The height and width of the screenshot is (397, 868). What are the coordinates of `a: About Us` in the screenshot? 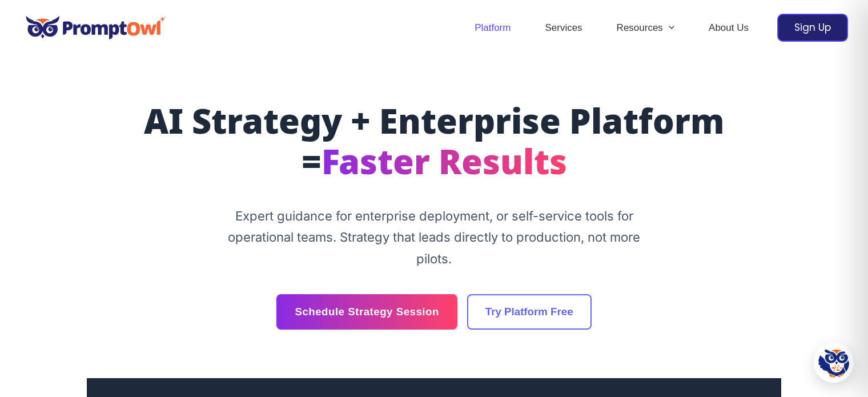 It's located at (729, 28).